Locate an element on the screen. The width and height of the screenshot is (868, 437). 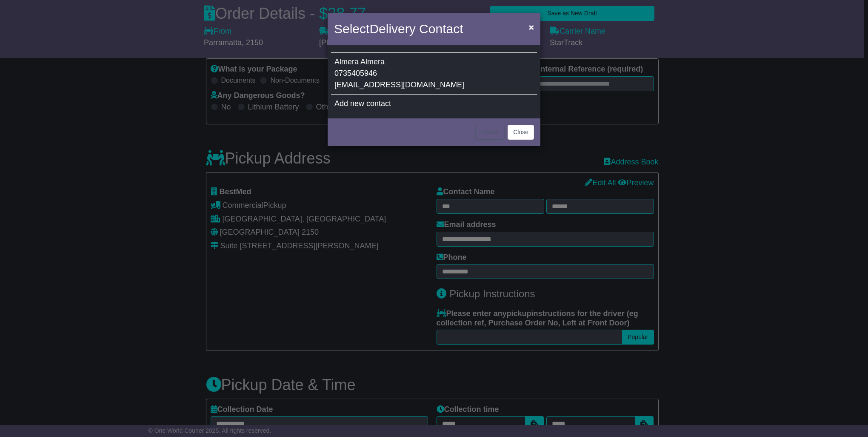
button: < Back is located at coordinates (490, 132).